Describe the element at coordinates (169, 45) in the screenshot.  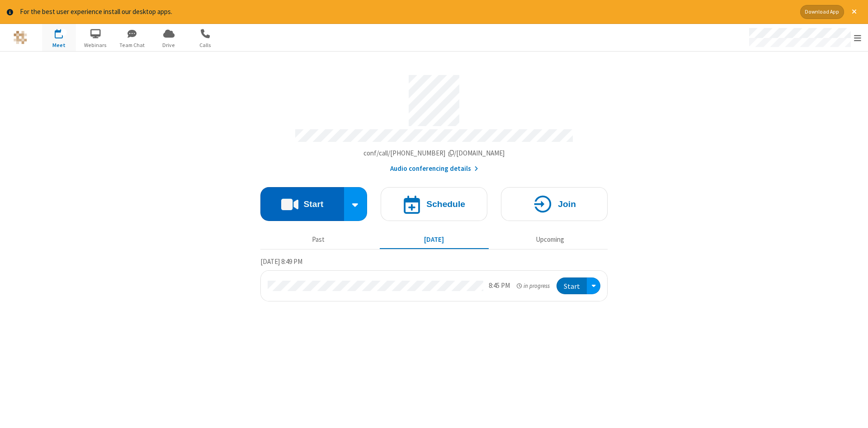
I see `span: Drive` at that location.